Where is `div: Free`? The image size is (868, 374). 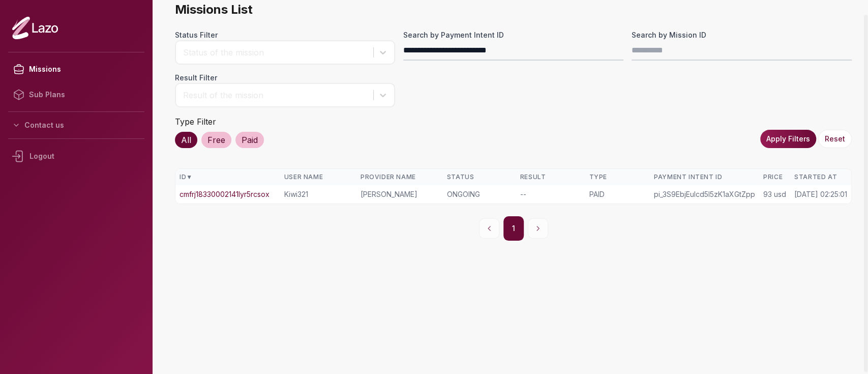
div: Free is located at coordinates (217, 140).